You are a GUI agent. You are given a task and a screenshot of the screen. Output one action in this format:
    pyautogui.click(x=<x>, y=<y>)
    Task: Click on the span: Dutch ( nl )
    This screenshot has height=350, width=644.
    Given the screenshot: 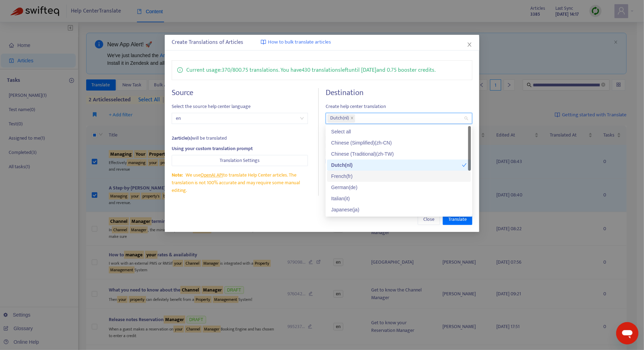 What is the action you would take?
    pyautogui.click(x=340, y=118)
    